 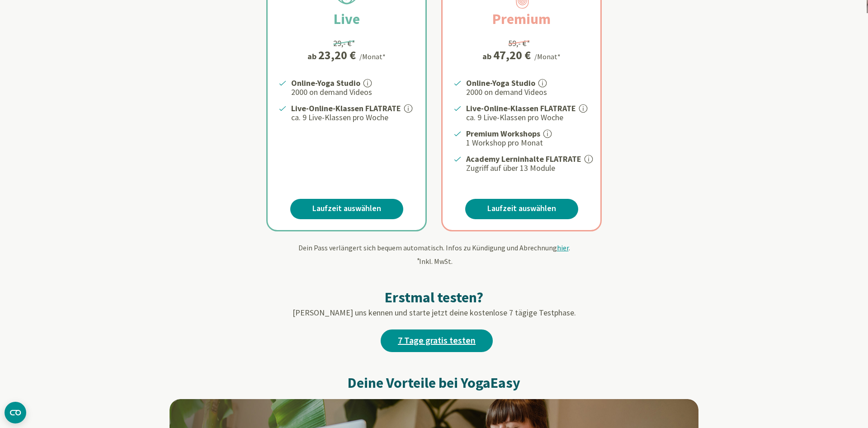 I want to click on div: 29,- €*, so click(x=344, y=43).